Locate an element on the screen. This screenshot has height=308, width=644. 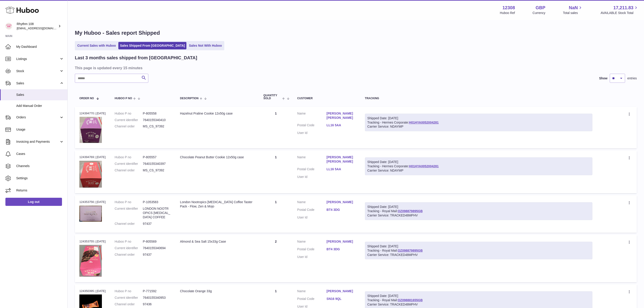
span: entries is located at coordinates (632, 78).